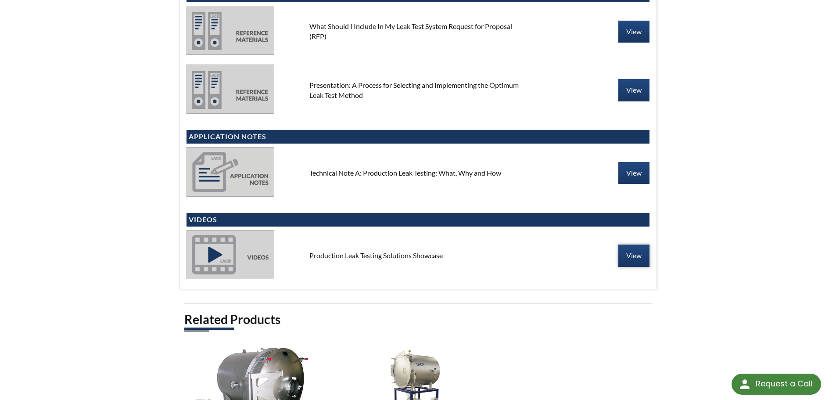 The width and height of the screenshot is (836, 400). Describe the element at coordinates (418, 255) in the screenshot. I see `div: Production Leak Testing Solutions Showcase` at that location.